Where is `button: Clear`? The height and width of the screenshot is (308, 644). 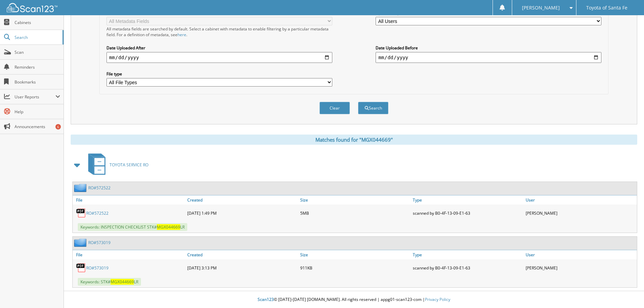
button: Clear is located at coordinates (335, 108).